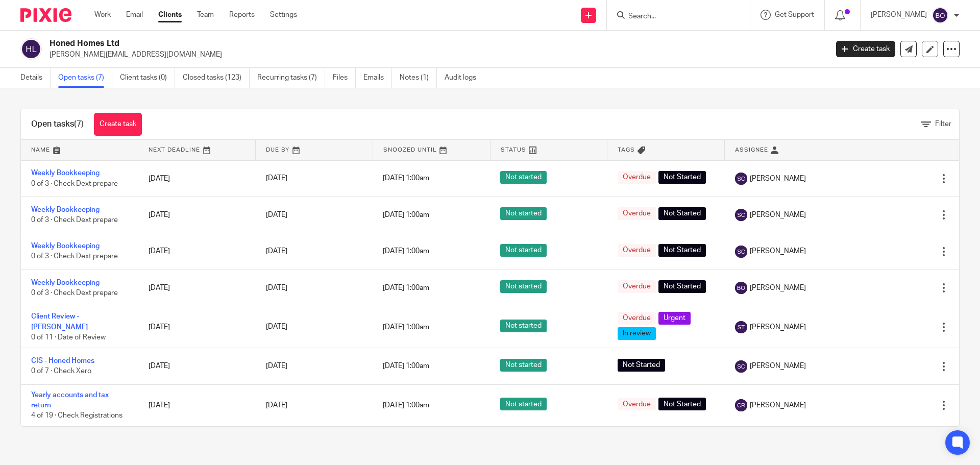 The width and height of the screenshot is (980, 465). What do you see at coordinates (464, 77) in the screenshot?
I see `a: Audit logs` at bounding box center [464, 77].